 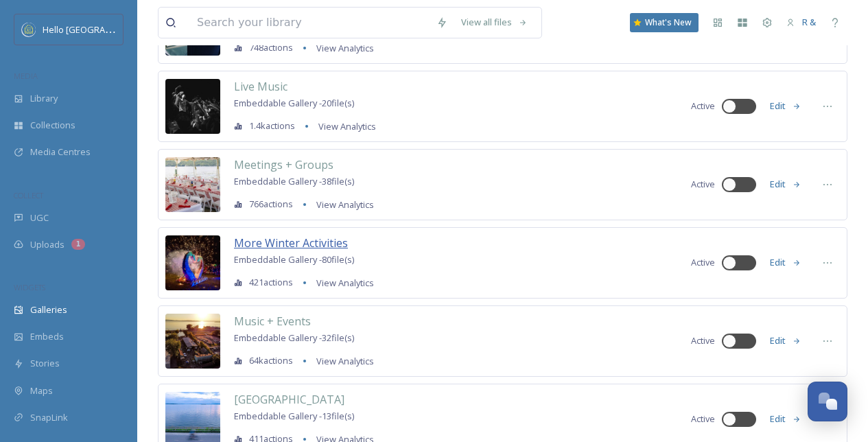 What do you see at coordinates (49, 417) in the screenshot?
I see `span: SnapLink` at bounding box center [49, 417].